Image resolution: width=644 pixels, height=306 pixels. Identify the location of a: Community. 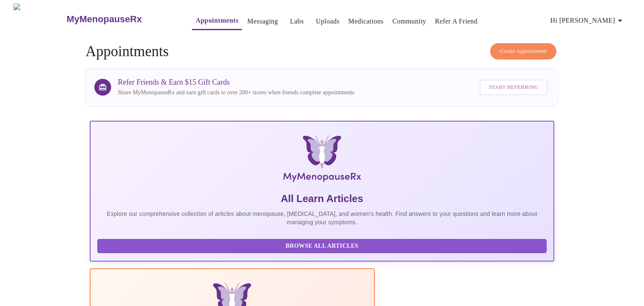
(409, 21).